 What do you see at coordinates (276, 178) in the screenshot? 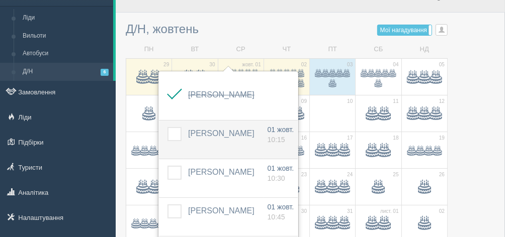
I see `span: 10:30` at bounding box center [276, 178].